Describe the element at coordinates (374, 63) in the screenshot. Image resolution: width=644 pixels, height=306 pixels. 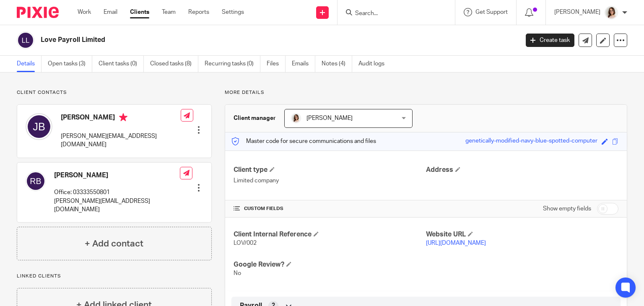
I see `a: Audit logs` at that location.